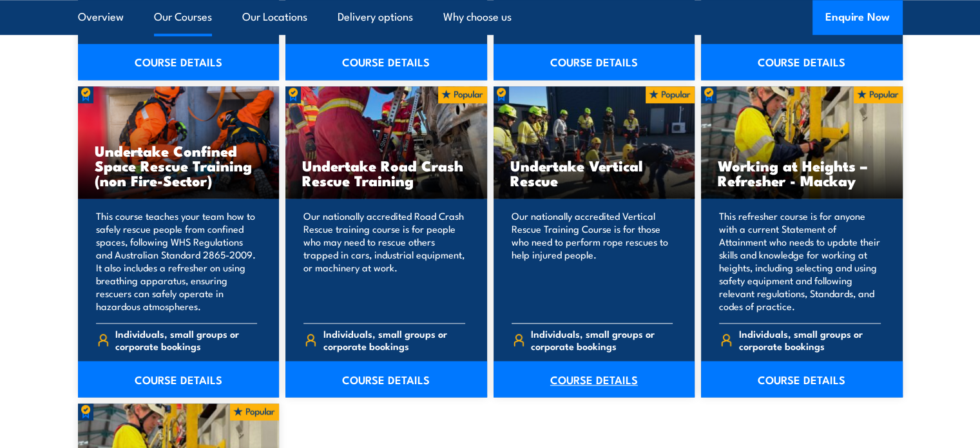 Image resolution: width=980 pixels, height=448 pixels. What do you see at coordinates (386, 173) in the screenshot?
I see `h3: Undertake Road Crash Rescue Training` at bounding box center [386, 173].